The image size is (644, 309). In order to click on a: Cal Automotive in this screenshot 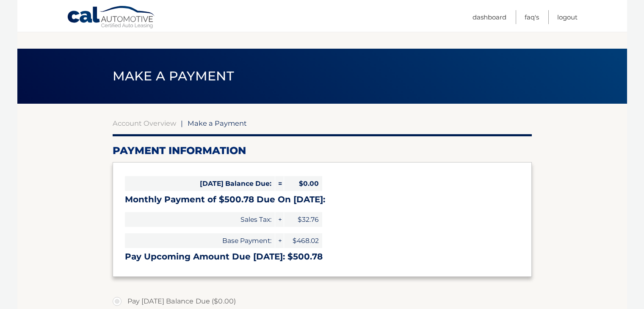, I will do `click(111, 18)`.